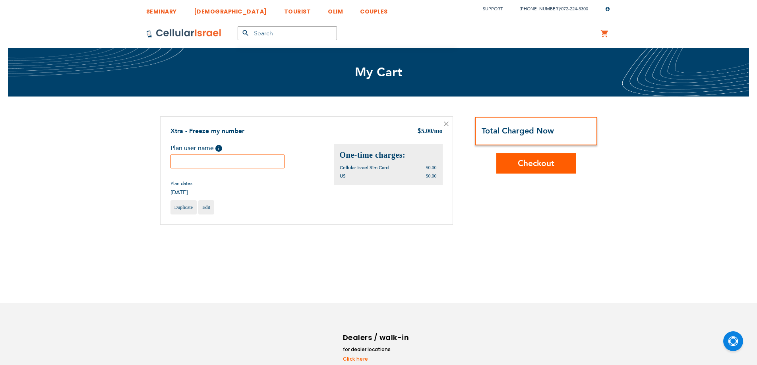 This screenshot has width=757, height=365. What do you see at coordinates (335, 9) in the screenshot?
I see `a: OLIM` at bounding box center [335, 9].